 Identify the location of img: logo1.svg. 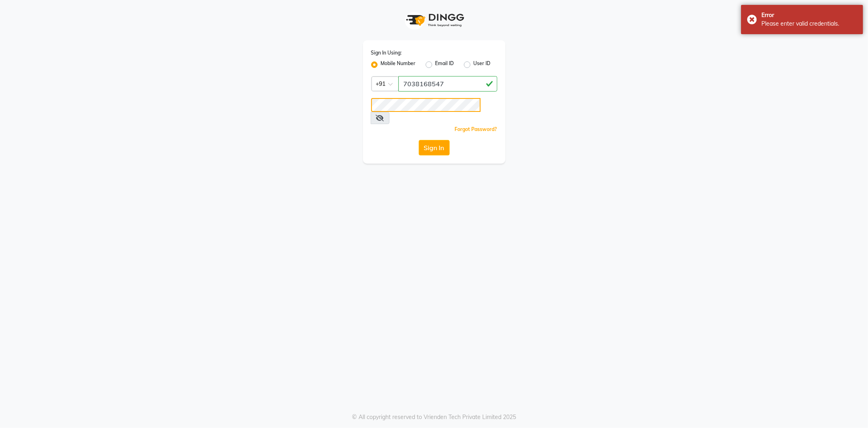
(434, 20).